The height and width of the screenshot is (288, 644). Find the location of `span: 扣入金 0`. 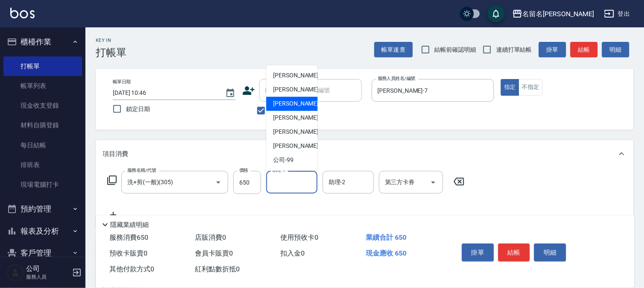

span: 扣入金 0 is located at coordinates (292, 253).